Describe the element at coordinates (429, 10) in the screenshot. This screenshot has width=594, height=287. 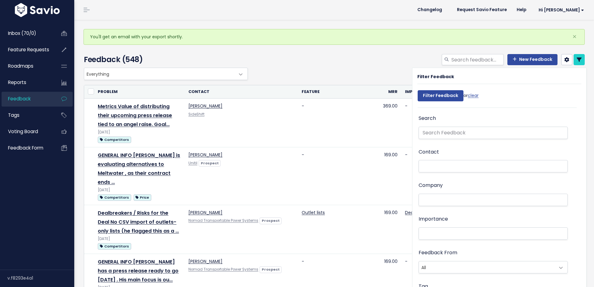
I see `span: Changelog` at that location.